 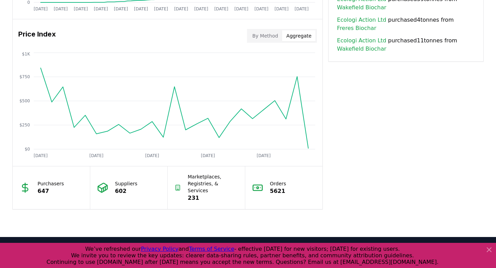 I want to click on button: Aggregate, so click(x=299, y=36).